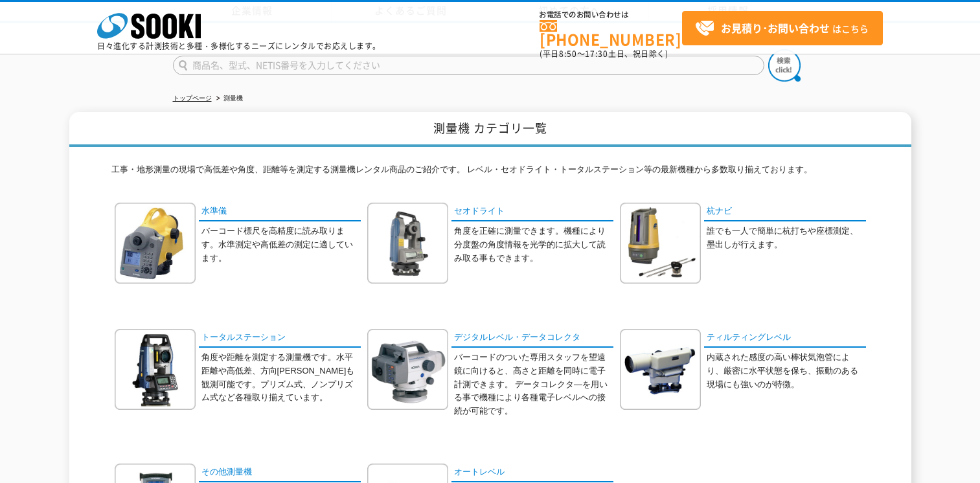  Describe the element at coordinates (776, 28) in the screenshot. I see `strong: お見積り･お問い合わせ` at that location.